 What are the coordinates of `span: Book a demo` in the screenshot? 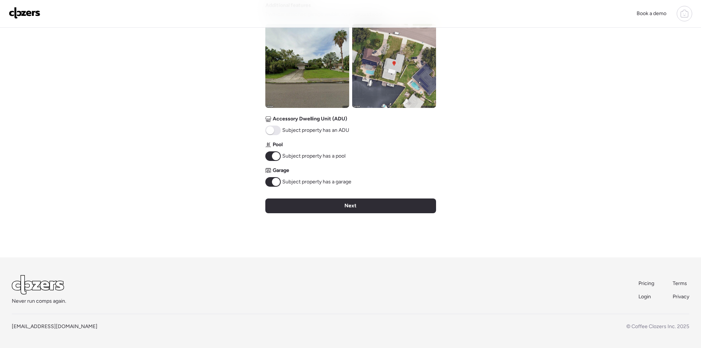 It's located at (652, 13).